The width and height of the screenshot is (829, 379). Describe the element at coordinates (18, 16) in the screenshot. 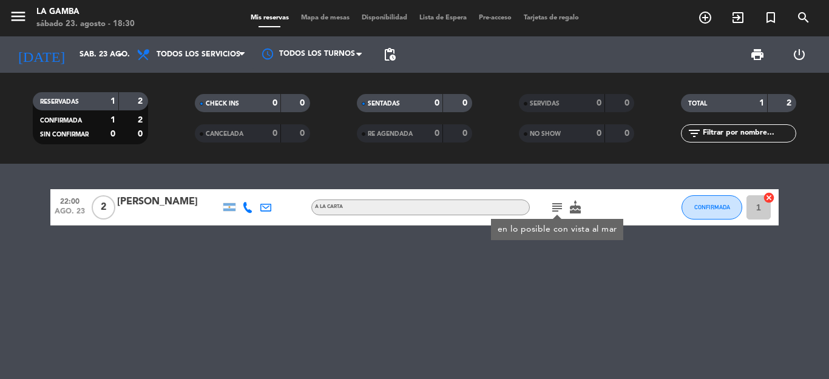

I see `i: menu` at that location.